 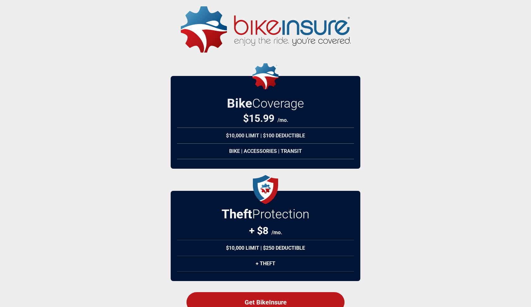 I want to click on span: Coverage, so click(x=278, y=103).